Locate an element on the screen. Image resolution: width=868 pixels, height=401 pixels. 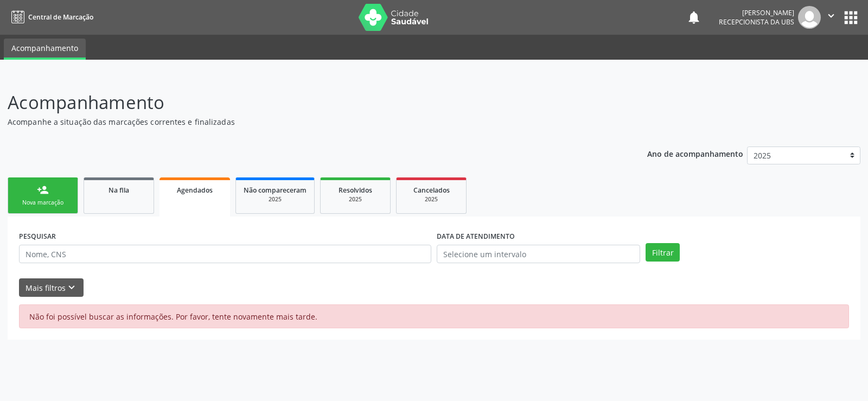
span: Na fila is located at coordinates (119, 190).